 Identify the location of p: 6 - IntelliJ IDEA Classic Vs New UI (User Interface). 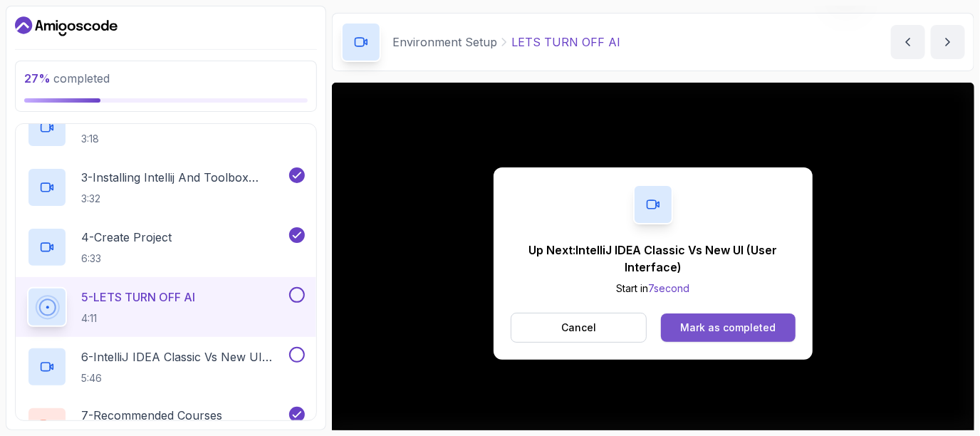
(184, 356).